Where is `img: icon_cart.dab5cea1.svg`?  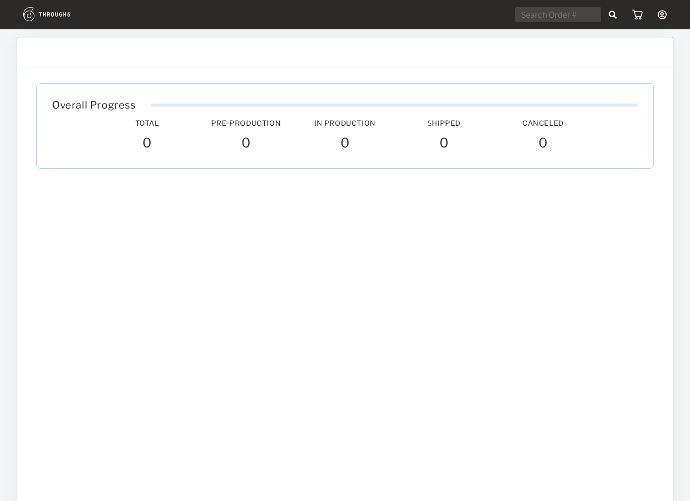
img: icon_cart.dab5cea1.svg is located at coordinates (637, 15).